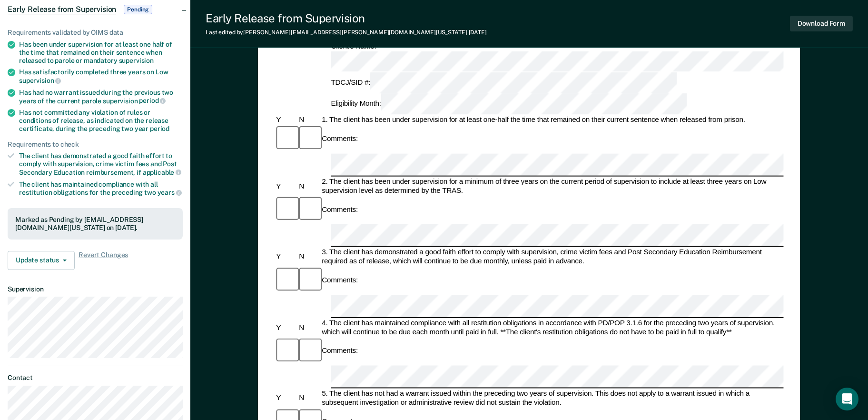  What do you see at coordinates (62, 10) in the screenshot?
I see `span: Early Release from Supervision` at bounding box center [62, 10].